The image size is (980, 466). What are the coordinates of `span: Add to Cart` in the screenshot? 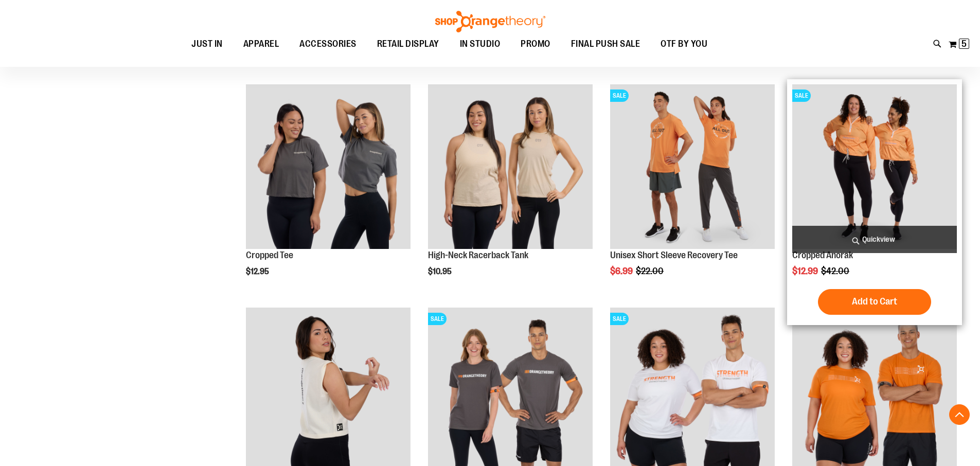 It's located at (875, 301).